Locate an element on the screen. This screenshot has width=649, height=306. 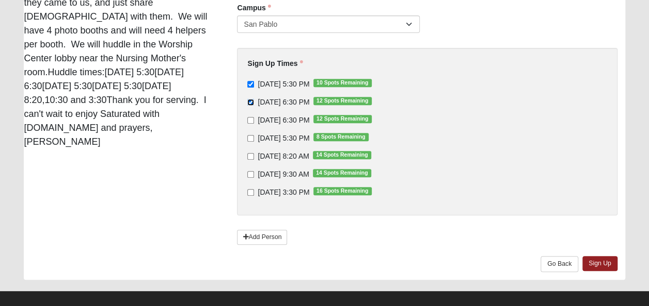
label: Sign Up Times is located at coordinates (274, 63).